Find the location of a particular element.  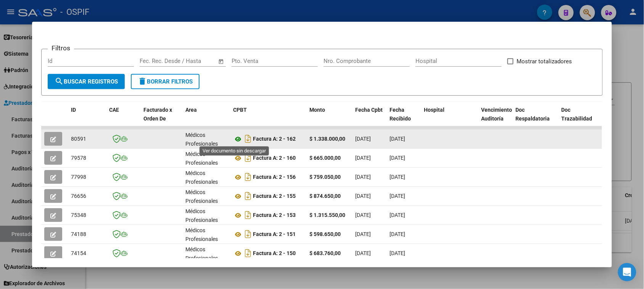

datatable-header-cell: ID is located at coordinates (87, 118).